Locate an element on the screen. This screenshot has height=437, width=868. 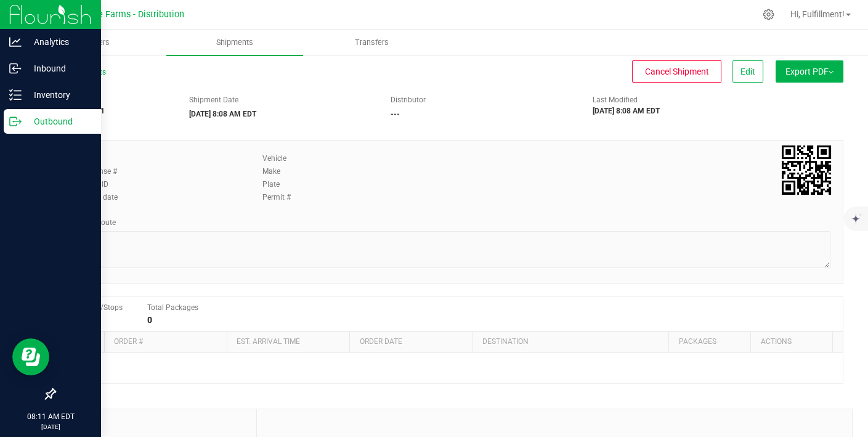
label: Distributor is located at coordinates (408, 100).